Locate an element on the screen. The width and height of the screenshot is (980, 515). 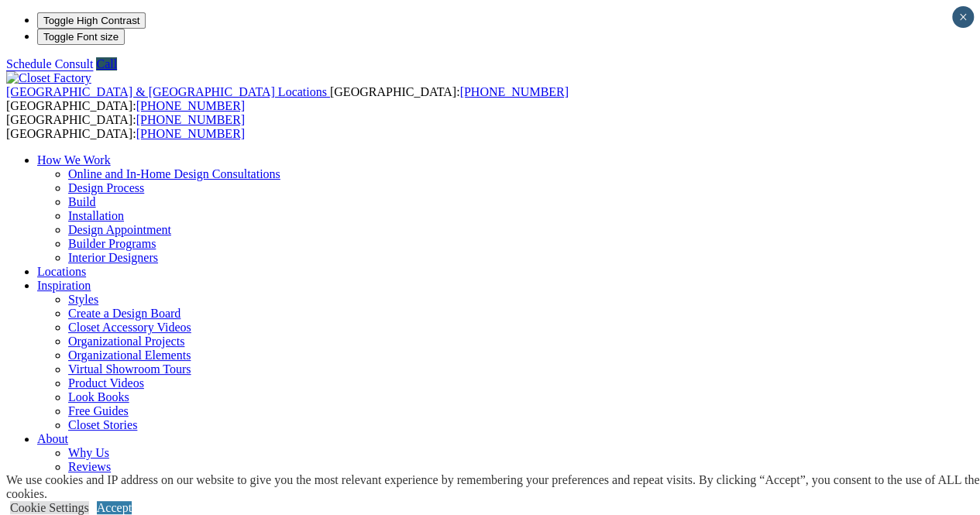
a: Schedule Consult is located at coordinates (50, 63).